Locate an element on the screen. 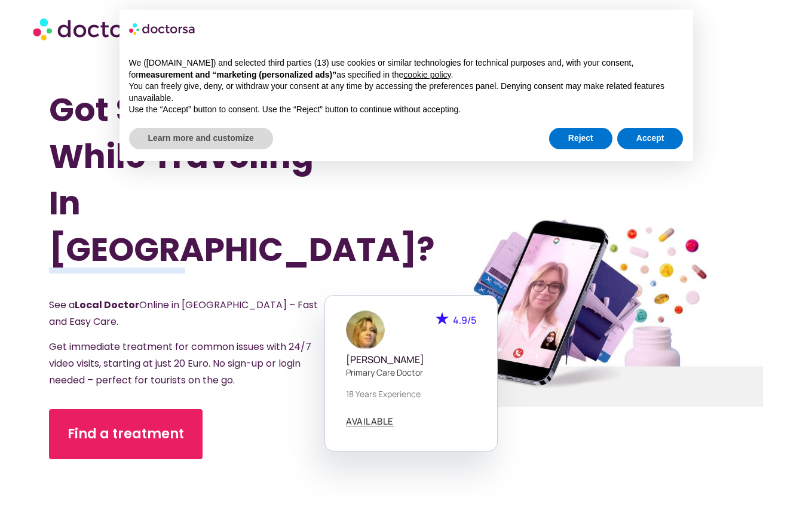  p: Primary care doctor is located at coordinates (411, 373).